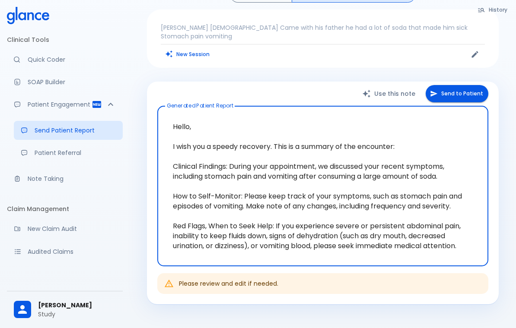 The width and height of the screenshot is (516, 328). What do you see at coordinates (457, 94) in the screenshot?
I see `button: Send to Patient` at bounding box center [457, 94].